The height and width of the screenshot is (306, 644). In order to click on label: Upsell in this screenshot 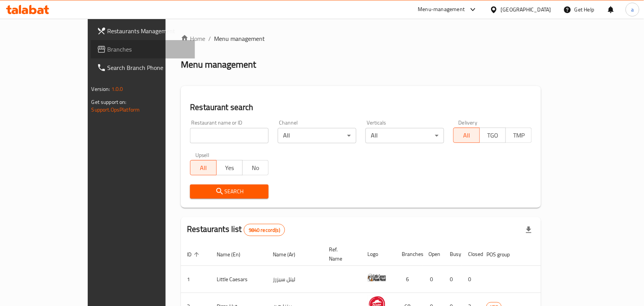, I will do `click(202, 155)`.